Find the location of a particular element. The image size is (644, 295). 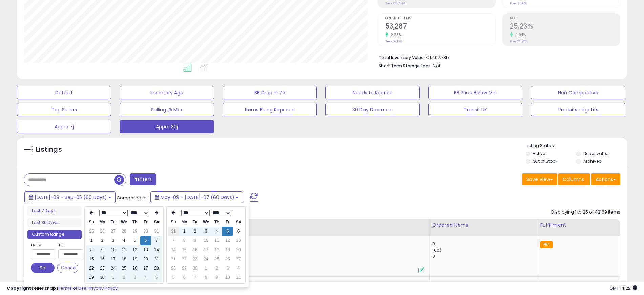

td: 19 is located at coordinates (228, 250).